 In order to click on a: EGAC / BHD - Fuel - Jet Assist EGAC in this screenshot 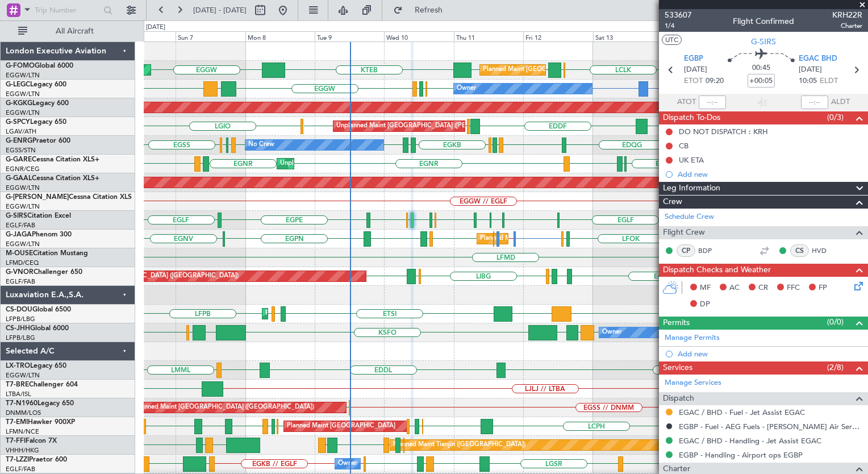, I will do `click(742, 412)`.